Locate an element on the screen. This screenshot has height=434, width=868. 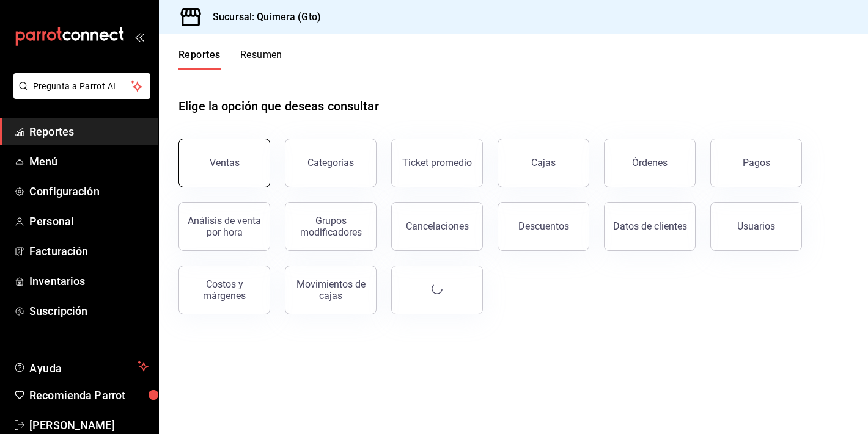
div: Análisis de venta por hora is located at coordinates (224, 226).